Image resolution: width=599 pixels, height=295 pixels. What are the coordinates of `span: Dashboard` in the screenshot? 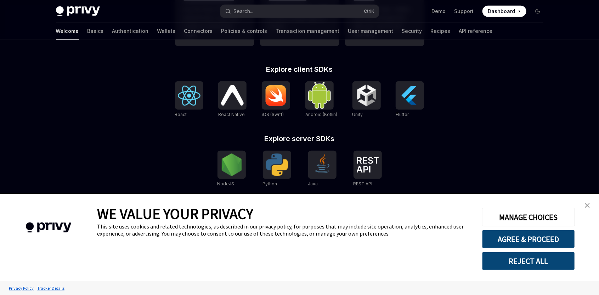 It's located at (502, 11).